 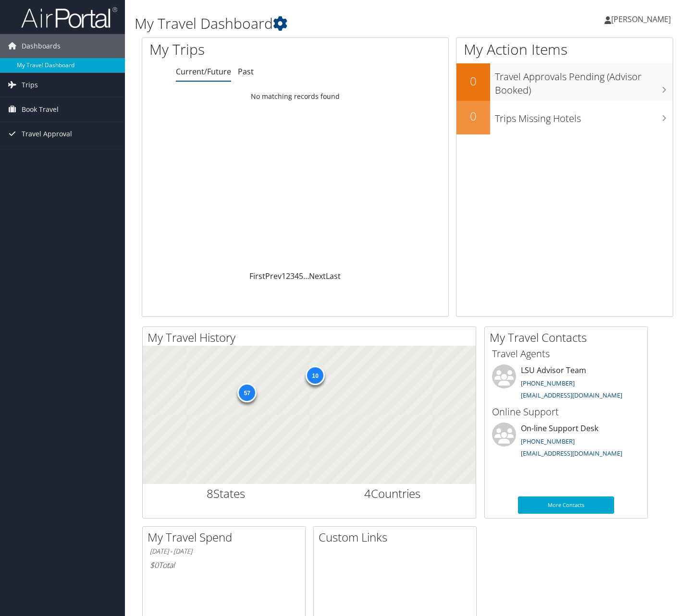 I want to click on a: 1, so click(x=283, y=276).